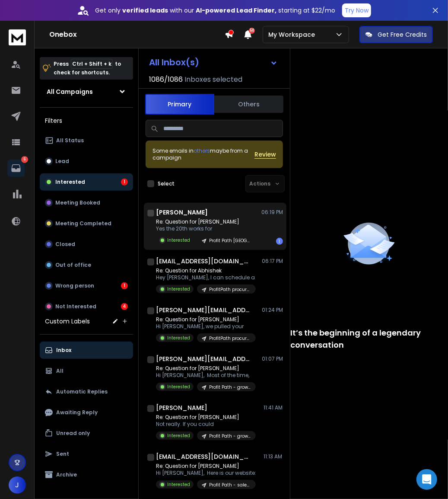 The image size is (448, 499). What do you see at coordinates (214, 63) in the screenshot?
I see `button: All Inbox(s)` at bounding box center [214, 63].